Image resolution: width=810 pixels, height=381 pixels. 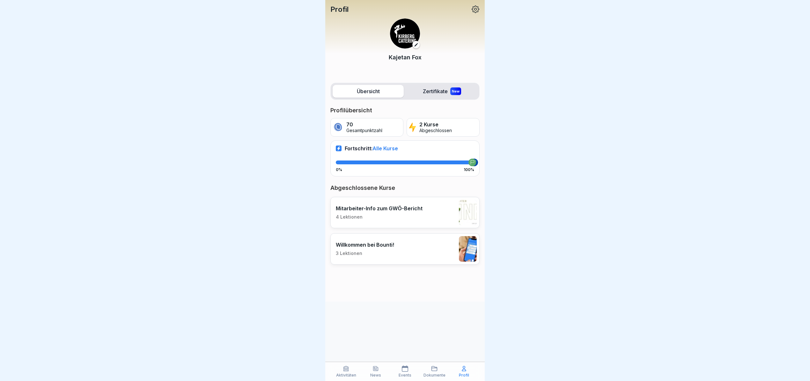 What do you see at coordinates (379, 217) in the screenshot?
I see `p: 4 Lektionen` at bounding box center [379, 217].